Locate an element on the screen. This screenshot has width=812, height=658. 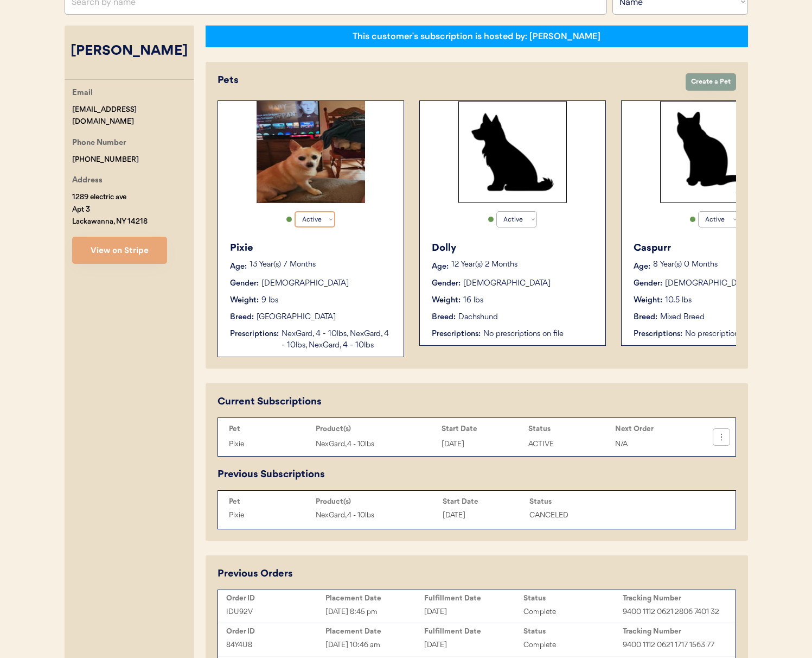
p: 8 Year(s) 0 Months is located at coordinates (725, 265).